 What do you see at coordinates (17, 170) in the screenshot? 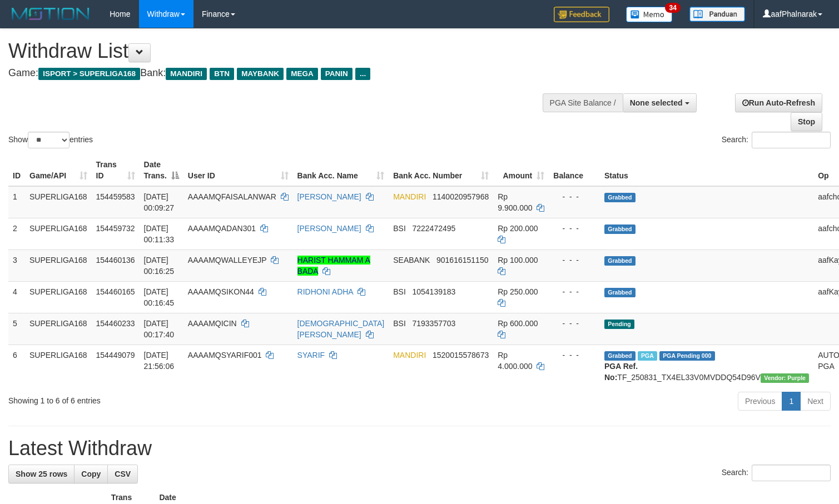
I see `th: ID` at bounding box center [17, 170].